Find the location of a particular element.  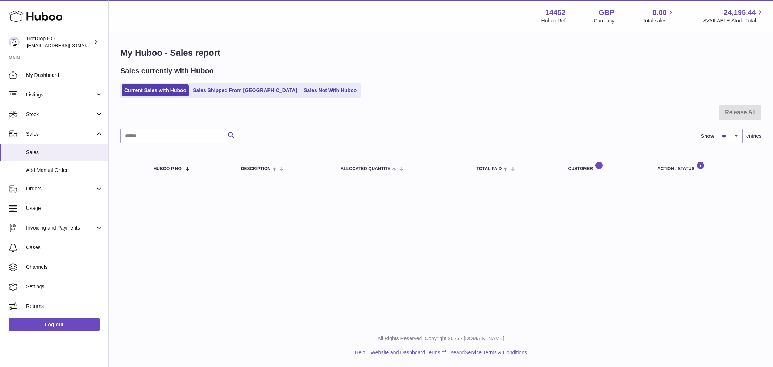

span: Description is located at coordinates (256, 168).